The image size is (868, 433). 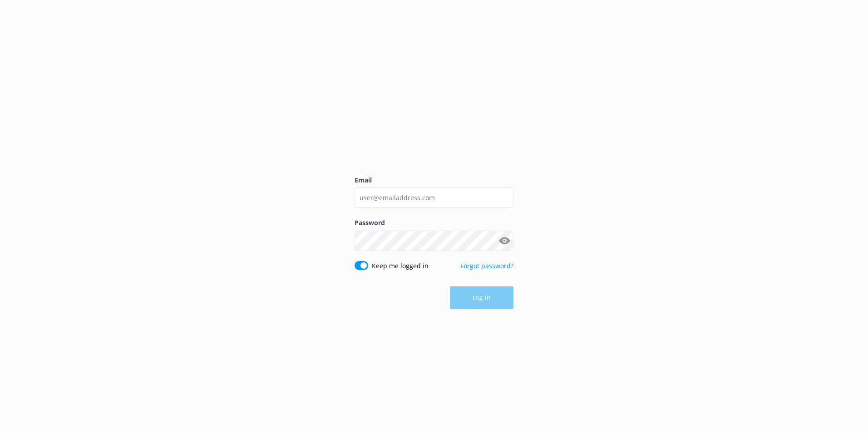 I want to click on label: Email, so click(x=434, y=180).